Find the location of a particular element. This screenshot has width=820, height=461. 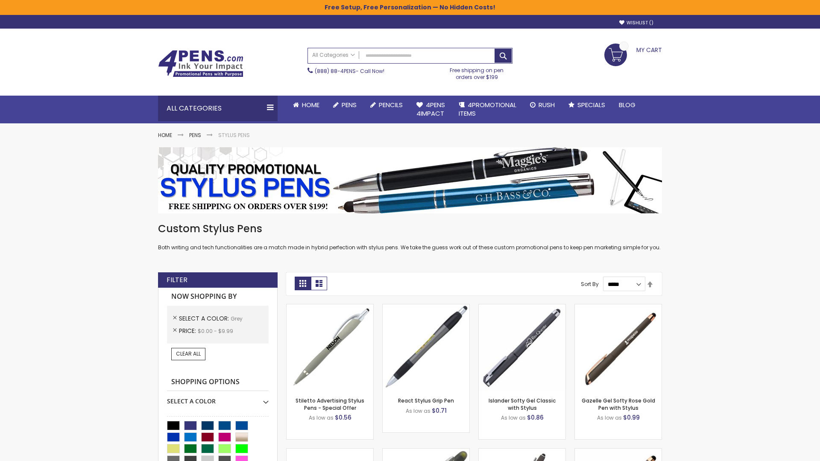

span: Pencils is located at coordinates (391, 105).